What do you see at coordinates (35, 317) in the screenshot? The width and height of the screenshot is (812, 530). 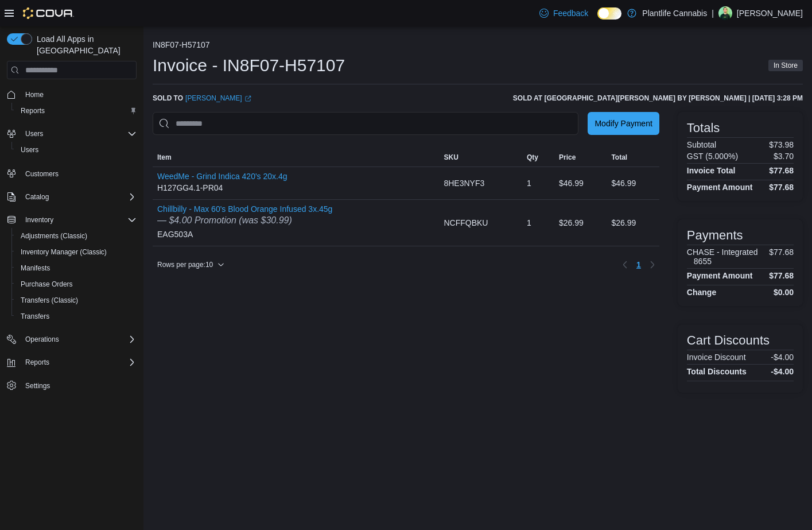 I see `span: Transfers` at bounding box center [35, 317].